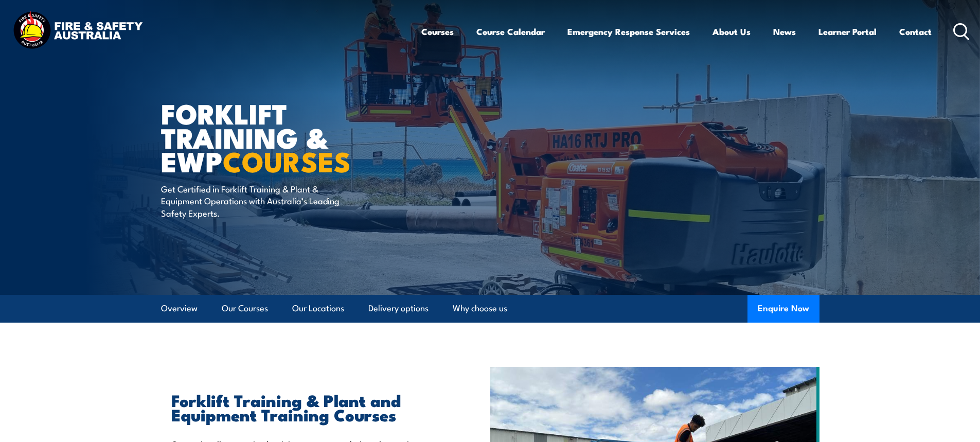  I want to click on a: Overview, so click(179, 308).